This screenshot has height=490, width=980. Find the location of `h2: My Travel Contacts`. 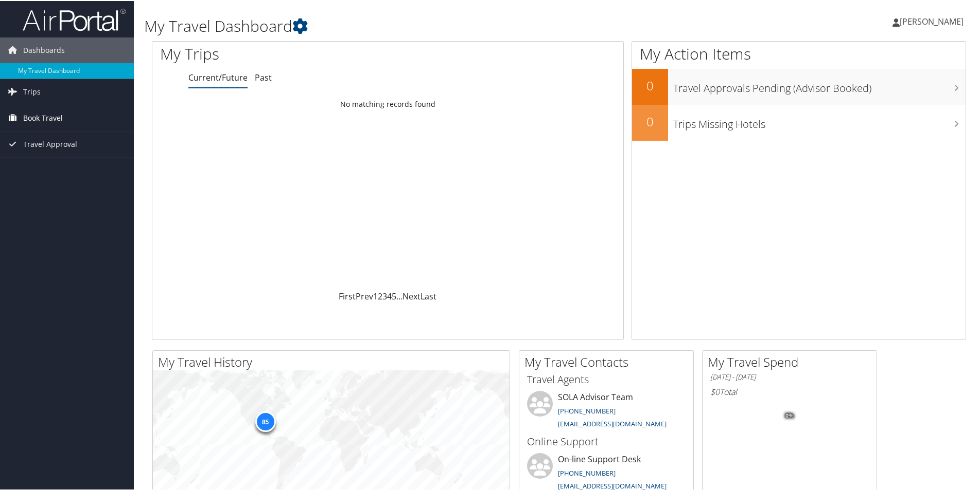

h2: My Travel Contacts is located at coordinates (609, 361).